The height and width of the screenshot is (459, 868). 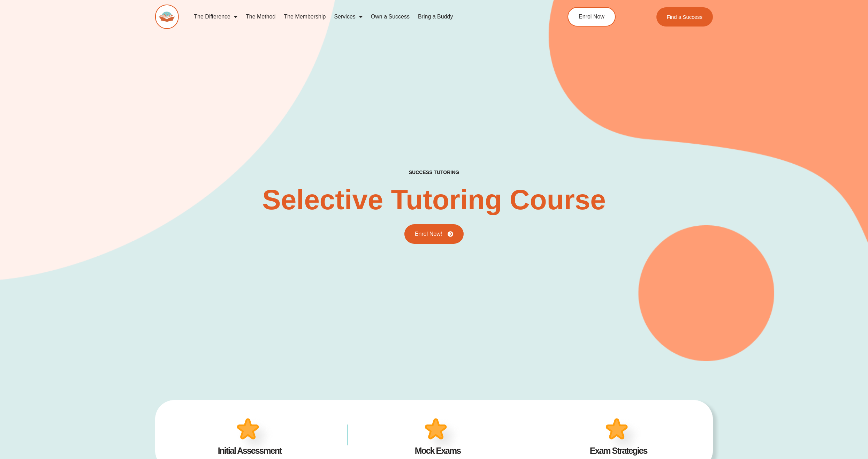 I want to click on a: Find a Success, so click(x=684, y=17).